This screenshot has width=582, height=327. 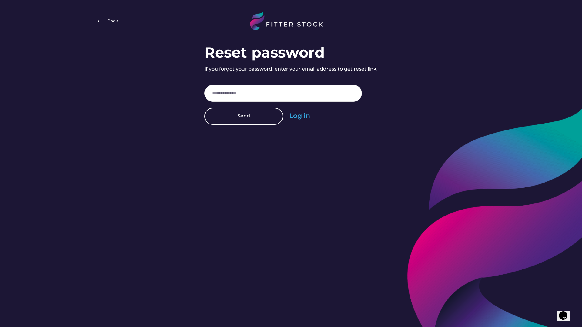 I want to click on div: Back, so click(x=112, y=21).